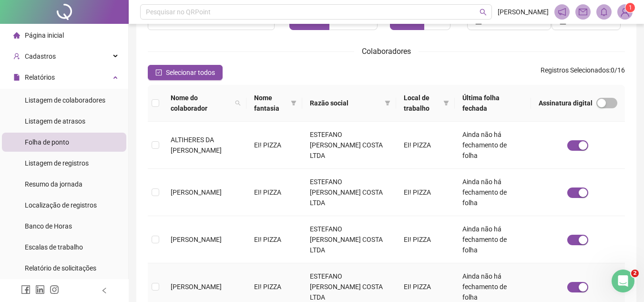 Image resolution: width=644 pixels, height=302 pixels. I want to click on span: Listagem de registros, so click(57, 163).